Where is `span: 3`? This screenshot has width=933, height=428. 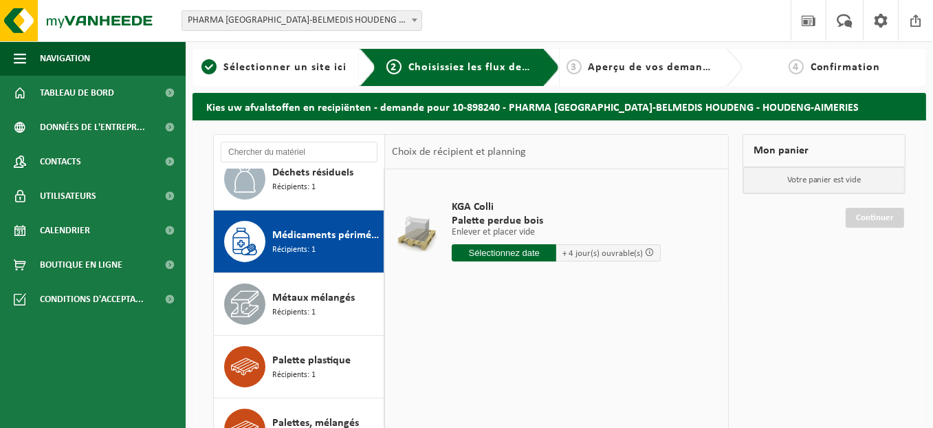 span: 3 is located at coordinates (574, 67).